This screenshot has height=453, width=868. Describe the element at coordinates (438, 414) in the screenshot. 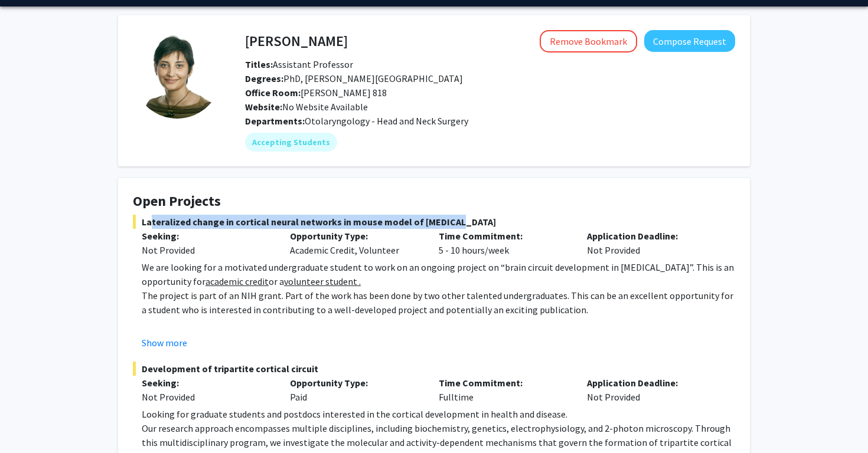

I see `p: Looking for graduate students and postdocs interested in the cortical development in health and d...` at that location.